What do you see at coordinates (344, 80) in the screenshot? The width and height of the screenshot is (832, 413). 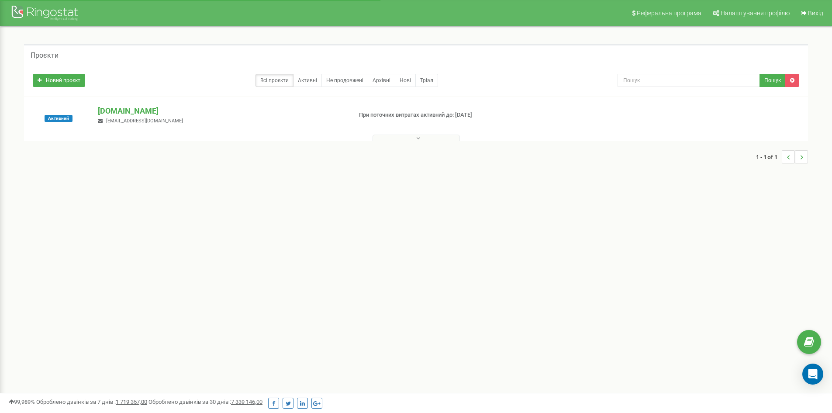 I see `a: Не продовжені` at bounding box center [344, 80].